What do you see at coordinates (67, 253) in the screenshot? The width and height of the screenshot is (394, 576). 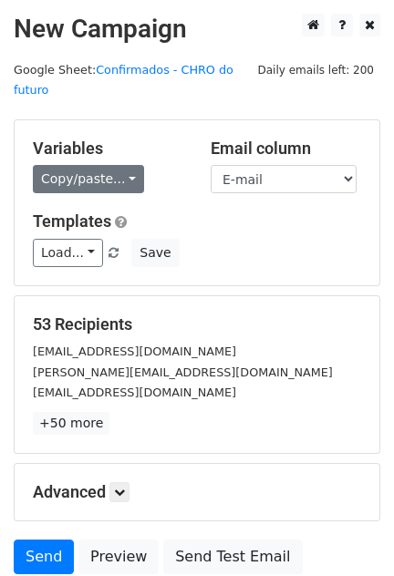 I see `a: Load...` at bounding box center [67, 253].